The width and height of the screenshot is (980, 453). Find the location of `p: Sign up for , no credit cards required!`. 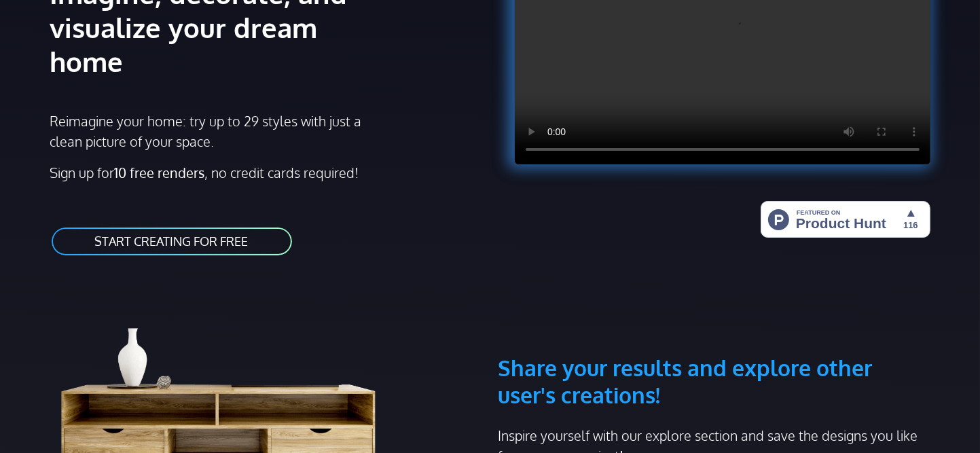

p: Sign up for , no credit cards required! is located at coordinates (267, 172).